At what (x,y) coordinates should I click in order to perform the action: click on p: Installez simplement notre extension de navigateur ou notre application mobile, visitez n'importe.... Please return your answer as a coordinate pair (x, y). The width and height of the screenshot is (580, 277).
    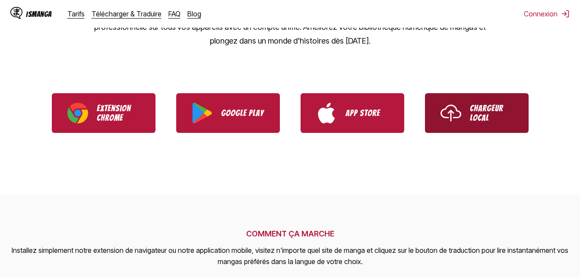
    Looking at the image, I should click on (290, 256).